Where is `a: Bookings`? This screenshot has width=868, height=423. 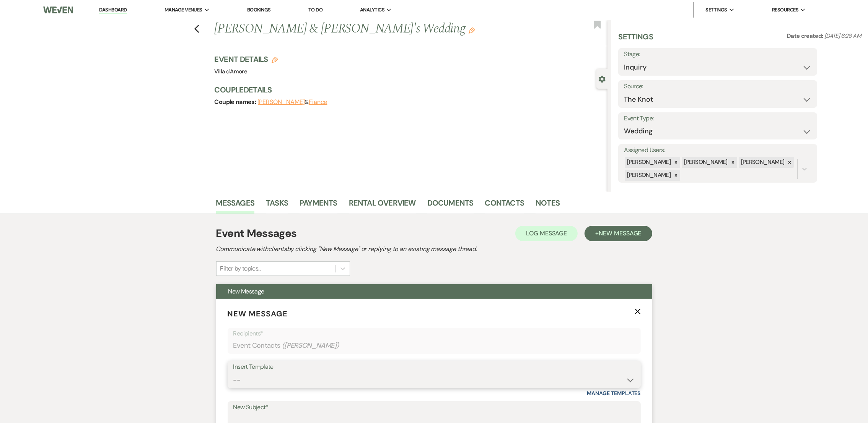 a: Bookings is located at coordinates (259, 9).